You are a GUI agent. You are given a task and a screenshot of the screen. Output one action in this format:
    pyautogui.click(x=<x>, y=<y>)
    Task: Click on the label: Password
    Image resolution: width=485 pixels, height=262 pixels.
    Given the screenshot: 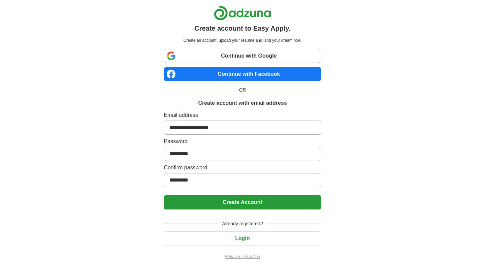 What is the action you would take?
    pyautogui.click(x=242, y=141)
    